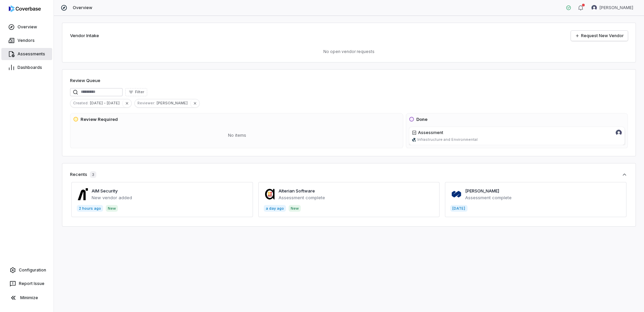 The width and height of the screenshot is (644, 312). Describe the element at coordinates (26, 67) in the screenshot. I see `a: Dashboards` at that location.